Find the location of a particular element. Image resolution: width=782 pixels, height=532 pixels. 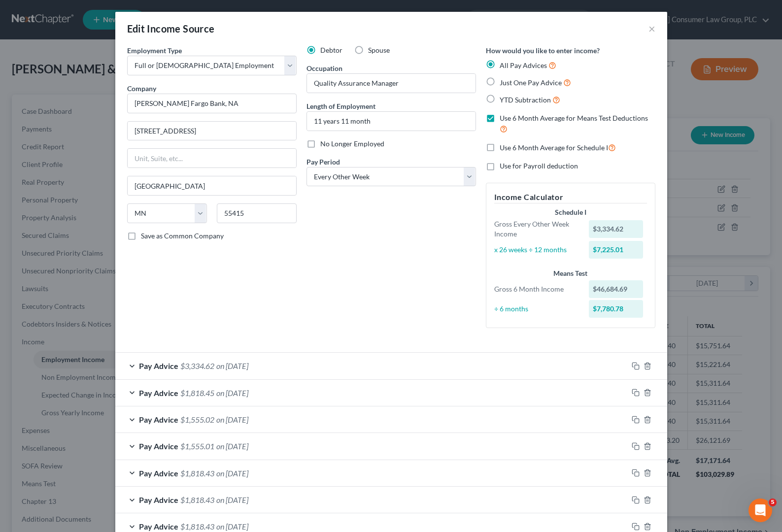

span: Spouse is located at coordinates (379, 50).